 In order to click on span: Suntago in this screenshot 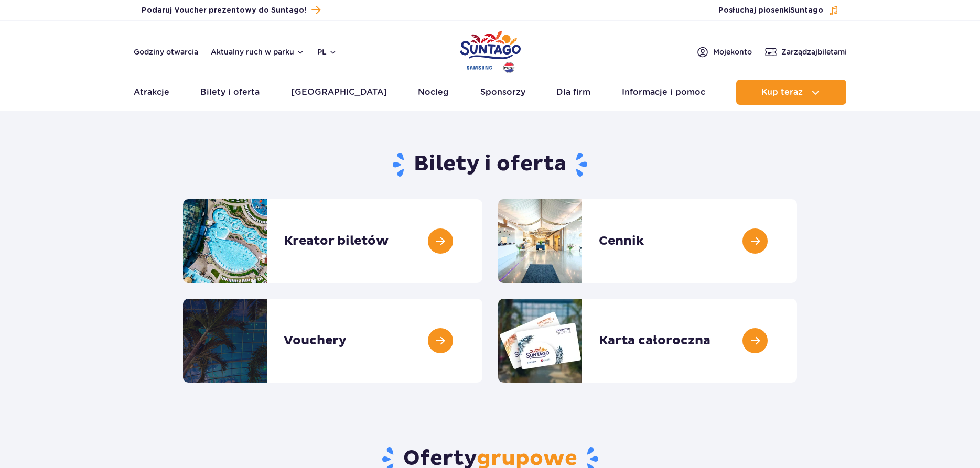, I will do `click(806, 11)`.